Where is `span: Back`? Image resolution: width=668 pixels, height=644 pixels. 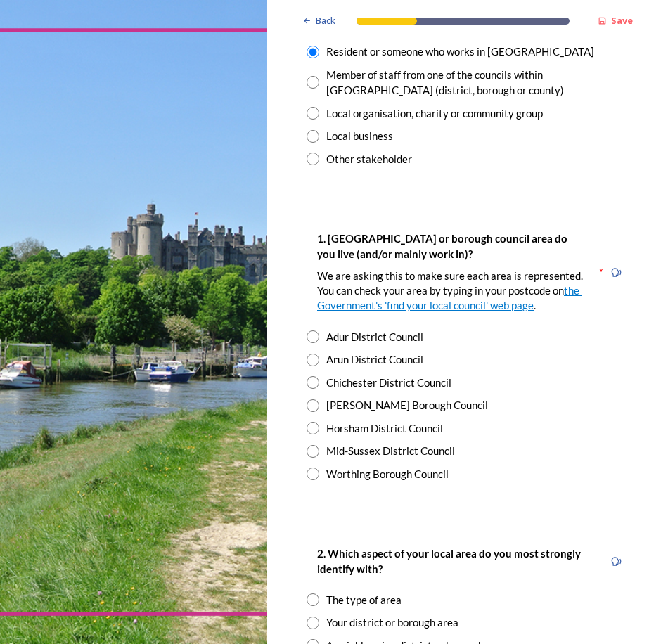 span: Back is located at coordinates (326, 21).